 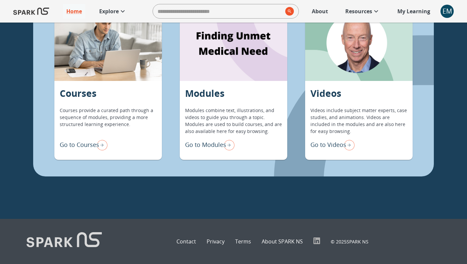 I want to click on div: EM, so click(x=447, y=11).